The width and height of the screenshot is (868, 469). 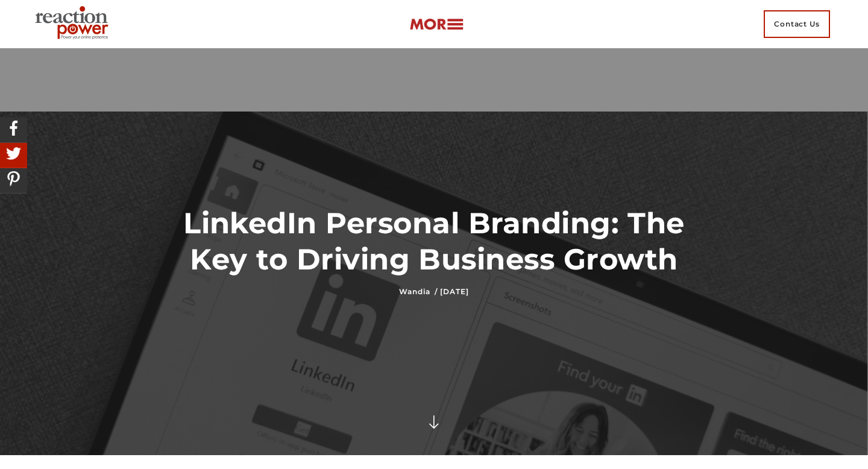 What do you see at coordinates (13, 178) in the screenshot?
I see `img: Share On Pinterest` at bounding box center [13, 178].